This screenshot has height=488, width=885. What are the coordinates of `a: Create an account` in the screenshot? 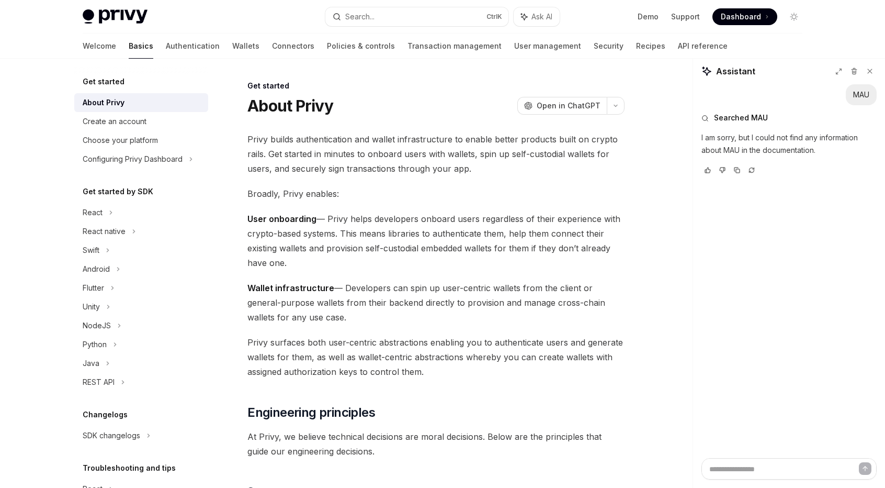 It's located at (141, 121).